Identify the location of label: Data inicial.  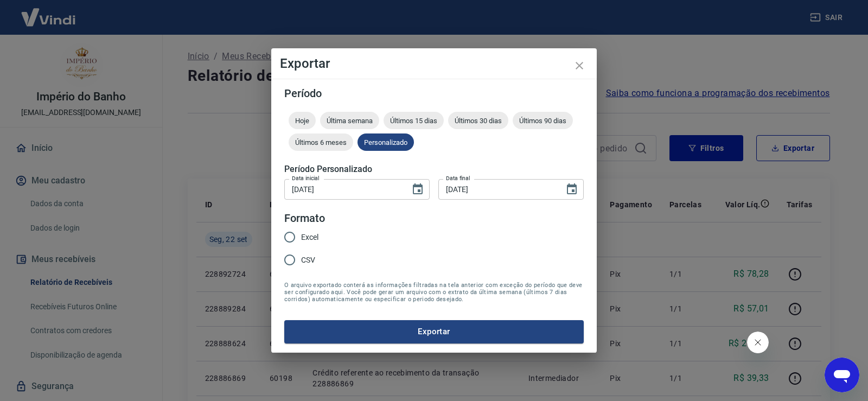
(305, 178).